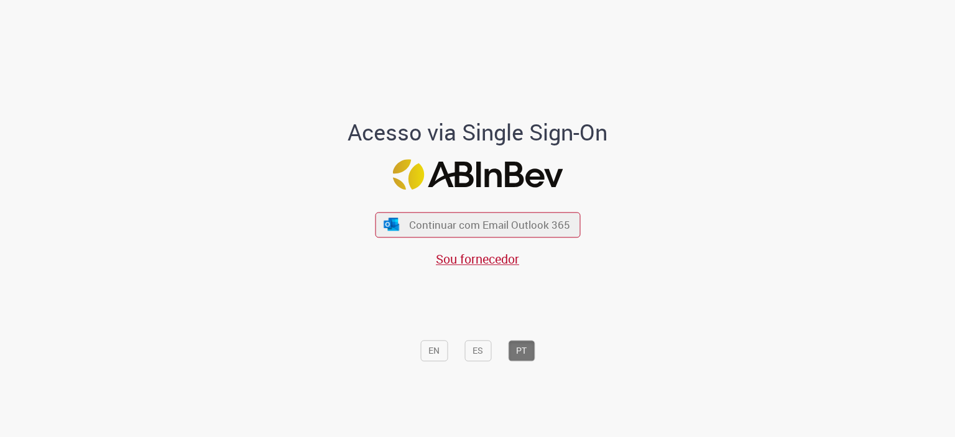 The image size is (955, 437). What do you see at coordinates (477, 224) in the screenshot?
I see `button: ícone Azure/Microsoft 360 Continuar com Email Outlook 365` at bounding box center [477, 224].